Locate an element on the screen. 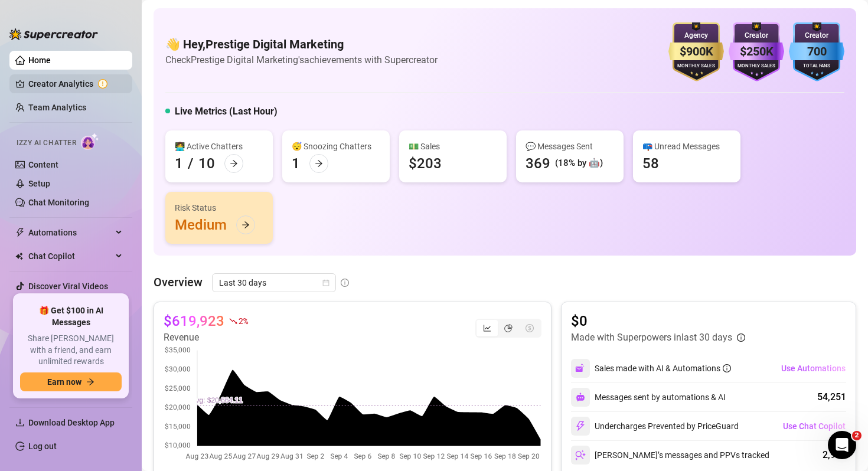 The height and width of the screenshot is (471, 868). div: 58 is located at coordinates (651, 164).